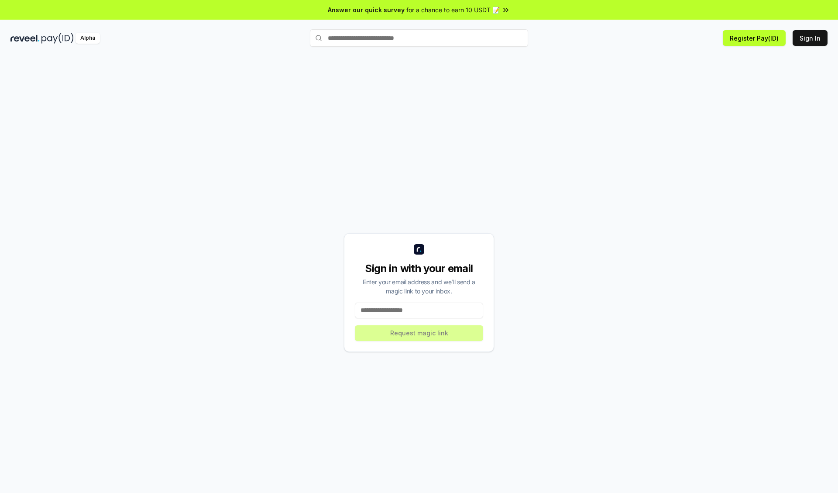 This screenshot has width=838, height=493. I want to click on img: pay_id, so click(58, 38).